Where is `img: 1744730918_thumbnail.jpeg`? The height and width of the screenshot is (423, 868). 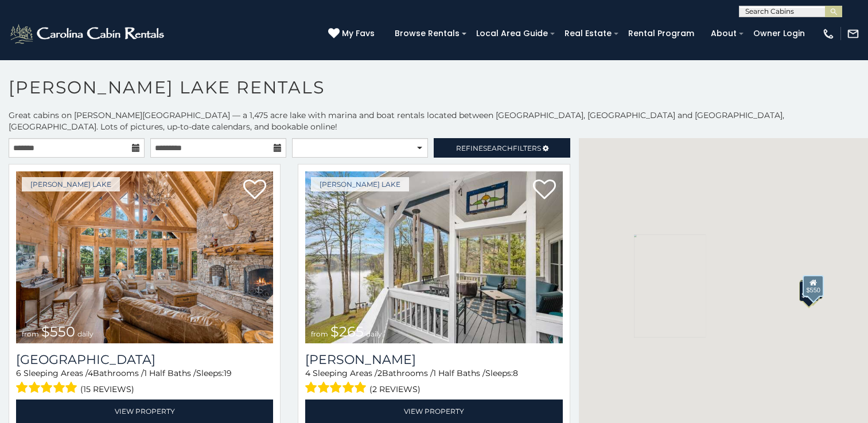 img: 1744730918_thumbnail.jpeg is located at coordinates (434, 258).